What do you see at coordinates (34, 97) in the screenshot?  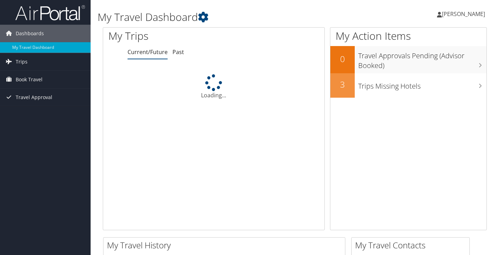 I see `span: Travel Approval` at bounding box center [34, 97].